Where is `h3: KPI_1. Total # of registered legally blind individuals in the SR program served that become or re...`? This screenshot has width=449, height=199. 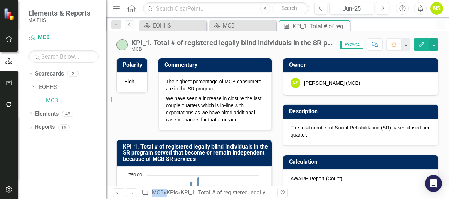
h3: KPI_1. Total # of registered legally blind individuals in the SR program served that become or re... is located at coordinates (196, 153).